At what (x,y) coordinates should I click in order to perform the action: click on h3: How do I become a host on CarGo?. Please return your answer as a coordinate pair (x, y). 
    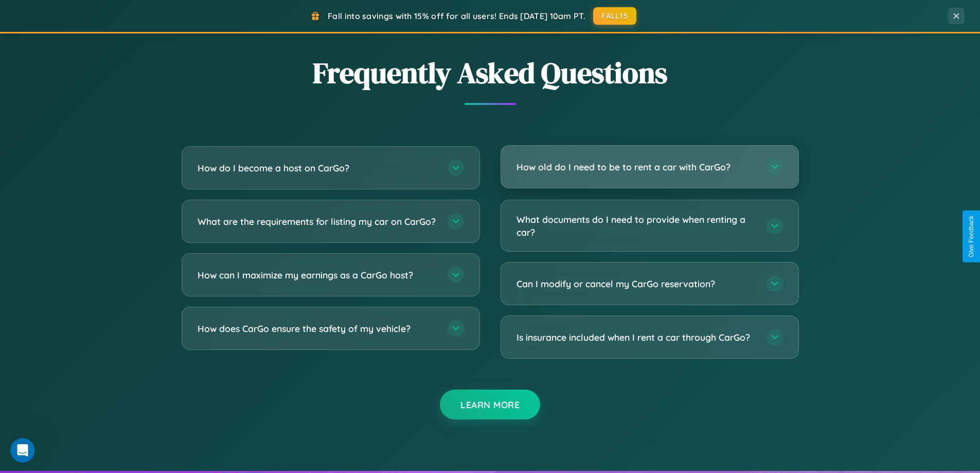
    Looking at the image, I should click on (317, 168).